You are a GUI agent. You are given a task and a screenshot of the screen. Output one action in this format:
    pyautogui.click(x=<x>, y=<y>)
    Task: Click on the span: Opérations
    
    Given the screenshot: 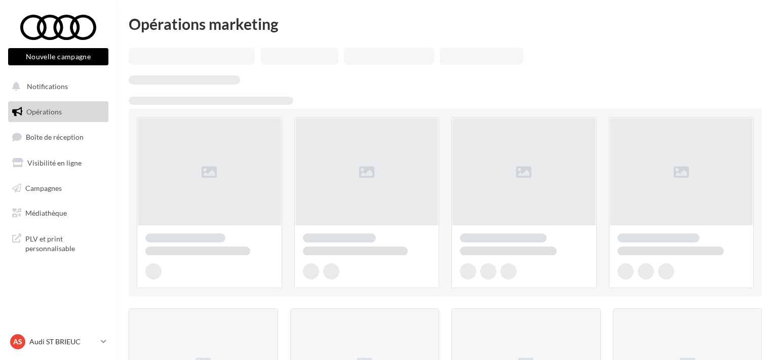 What is the action you would take?
    pyautogui.click(x=44, y=111)
    